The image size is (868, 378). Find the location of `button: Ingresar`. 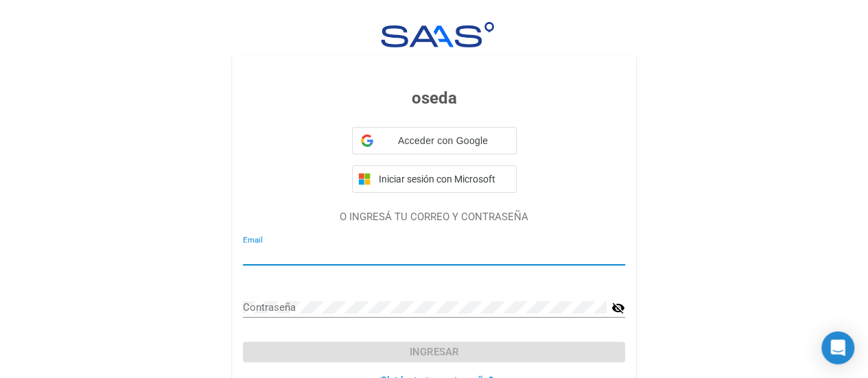

button: Ingresar is located at coordinates (434, 352).